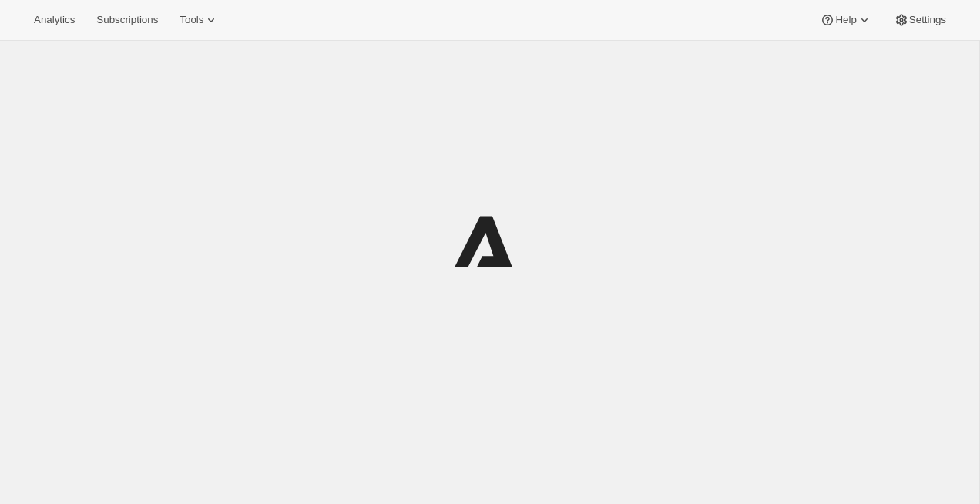 This screenshot has width=980, height=504. Describe the element at coordinates (54, 20) in the screenshot. I see `button: Analytics` at that location.